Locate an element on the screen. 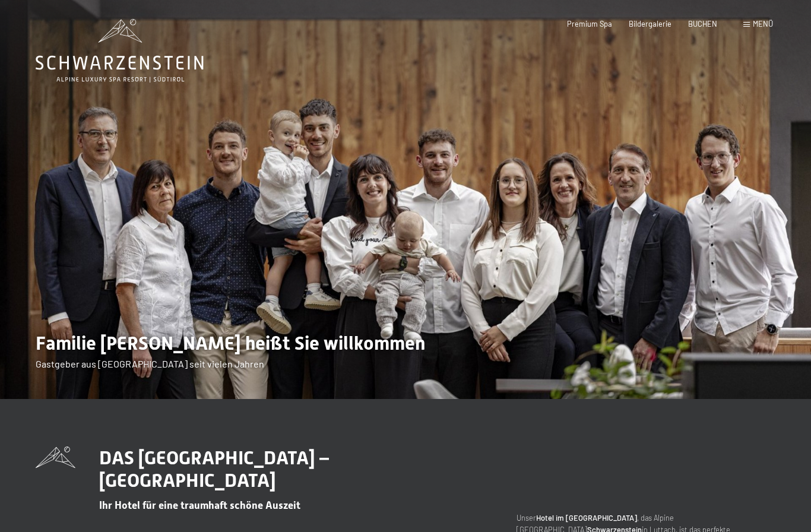 The image size is (811, 532). span: Bildergalerie is located at coordinates (650, 24).